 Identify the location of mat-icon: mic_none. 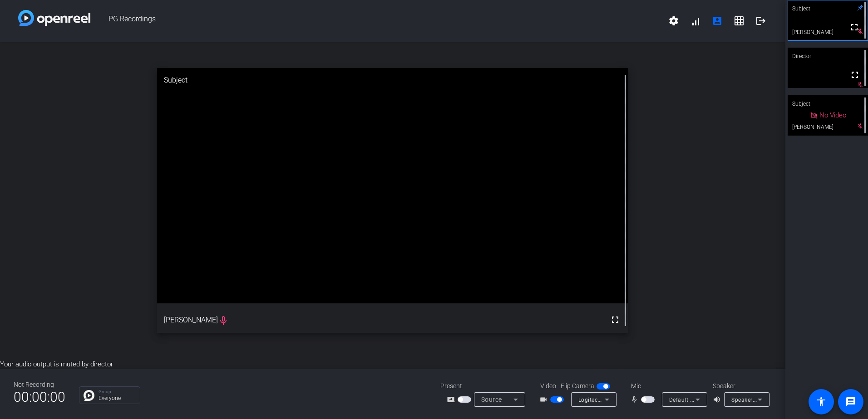
(635, 400).